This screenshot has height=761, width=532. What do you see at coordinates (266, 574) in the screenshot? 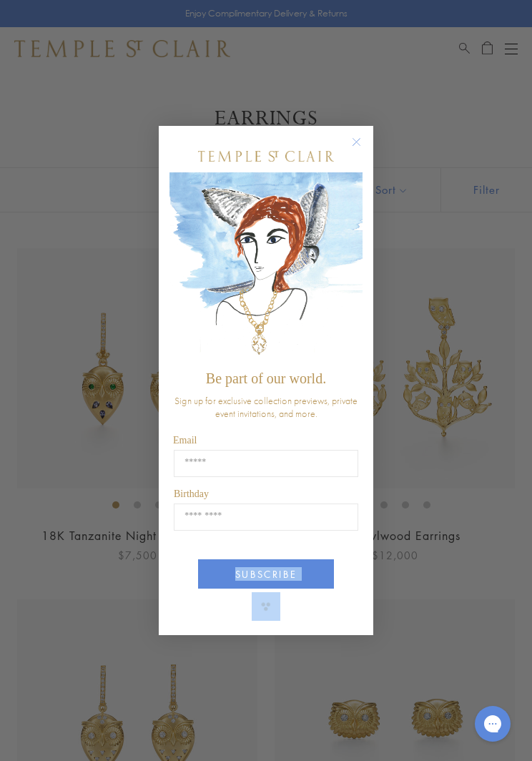
I see `button: SUBSCRIBE` at bounding box center [266, 574].